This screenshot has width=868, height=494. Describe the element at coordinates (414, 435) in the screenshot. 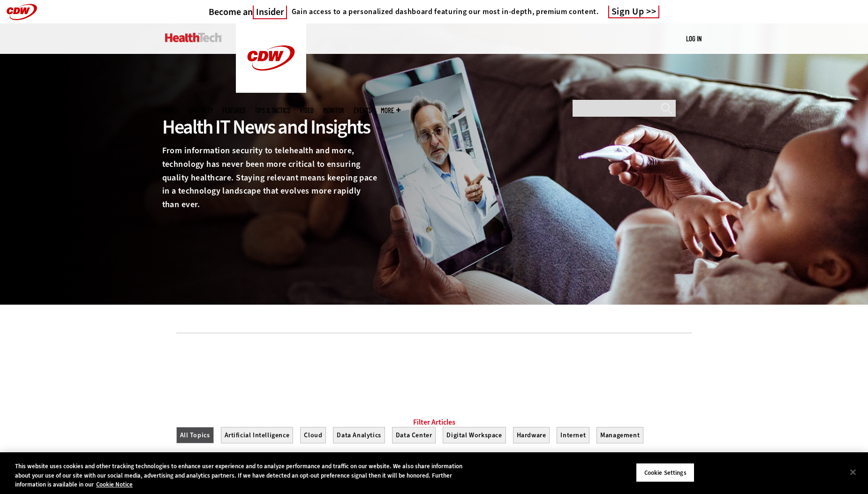

I see `button: Data Center` at that location.